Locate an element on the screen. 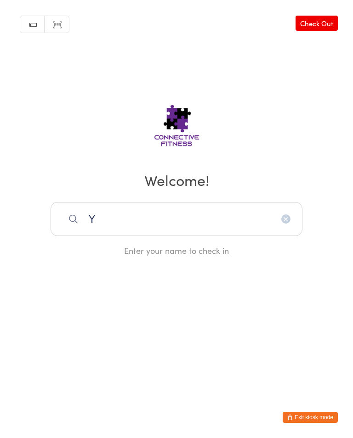 The width and height of the screenshot is (353, 438). input: Search is located at coordinates (176, 219).